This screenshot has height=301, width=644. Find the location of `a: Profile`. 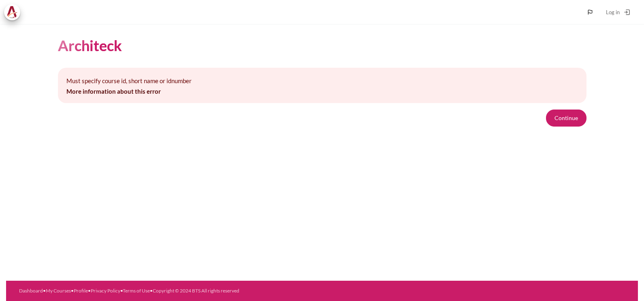

a: Profile is located at coordinates (80, 290).